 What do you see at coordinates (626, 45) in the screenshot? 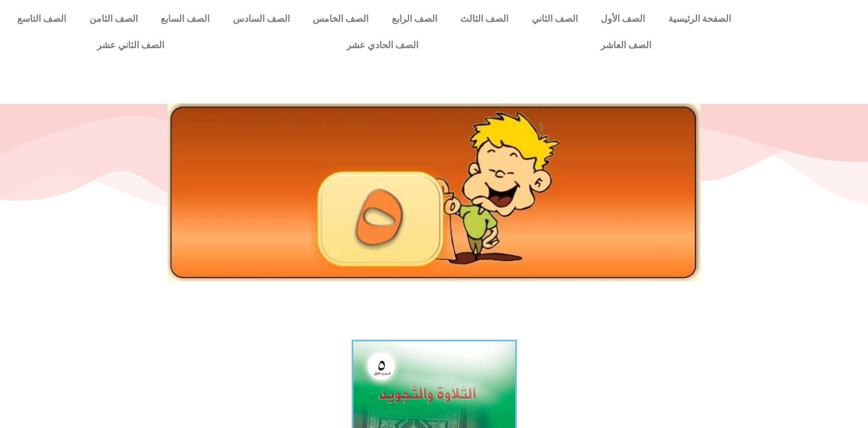
I see `a: الصف العاشر` at bounding box center [626, 45].